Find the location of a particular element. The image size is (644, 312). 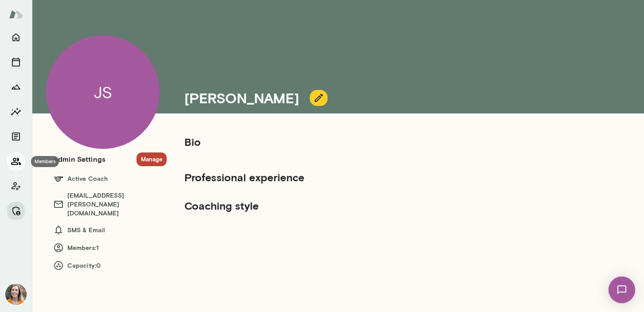

button: Sessions is located at coordinates (16, 62).